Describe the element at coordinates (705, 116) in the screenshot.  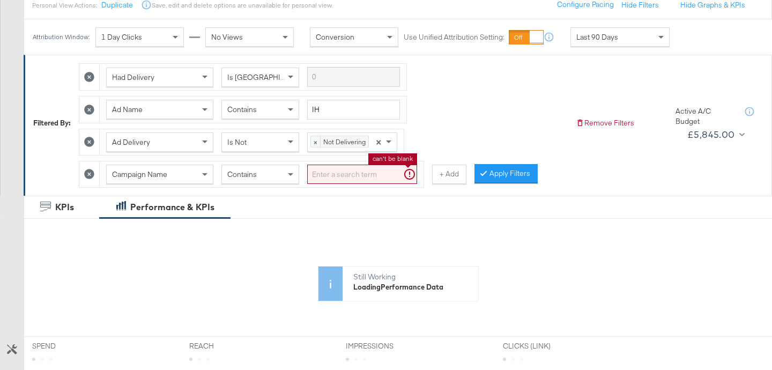
I see `div: Active A/C Budget` at that location.